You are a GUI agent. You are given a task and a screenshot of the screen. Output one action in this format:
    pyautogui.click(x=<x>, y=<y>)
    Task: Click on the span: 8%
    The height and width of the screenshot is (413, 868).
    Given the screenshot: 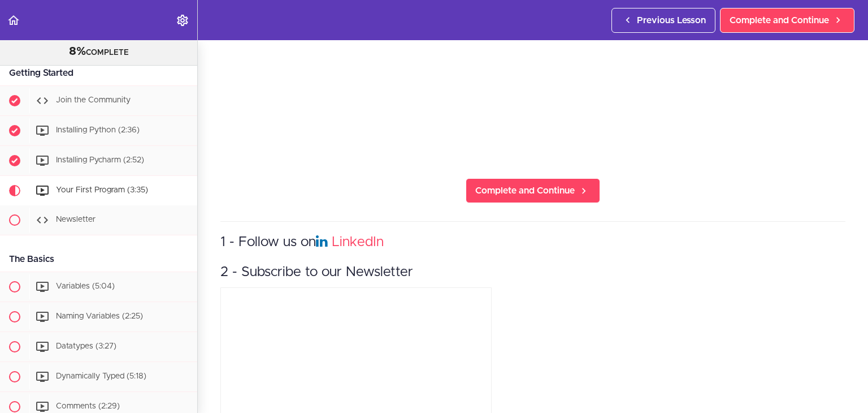 What is the action you would take?
    pyautogui.click(x=77, y=51)
    